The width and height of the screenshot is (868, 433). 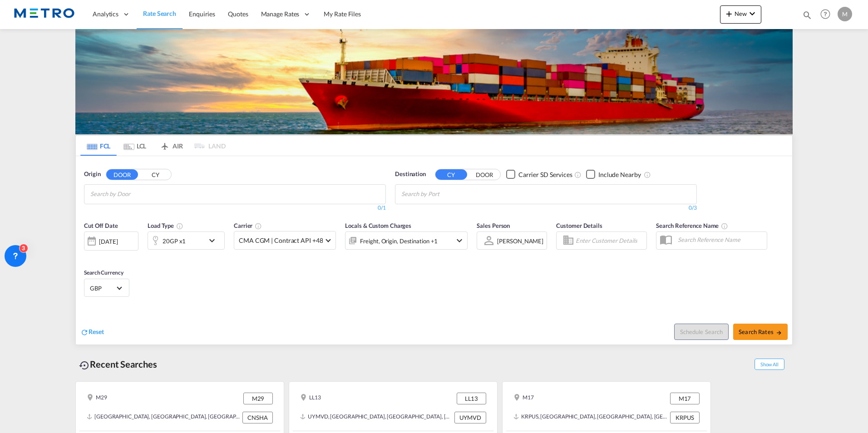 I want to click on span: Destination, so click(x=411, y=174).